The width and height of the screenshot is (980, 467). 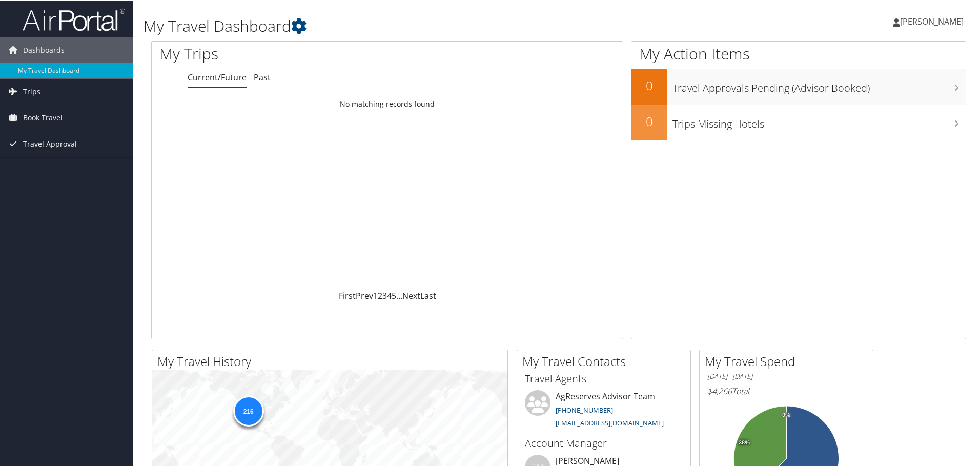 I want to click on td: No matching records found, so click(x=387, y=103).